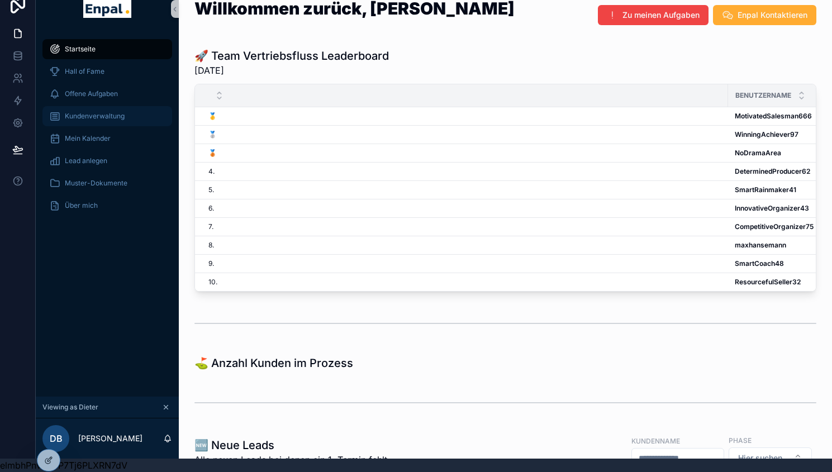  I want to click on strong: SmartCoach48, so click(760, 263).